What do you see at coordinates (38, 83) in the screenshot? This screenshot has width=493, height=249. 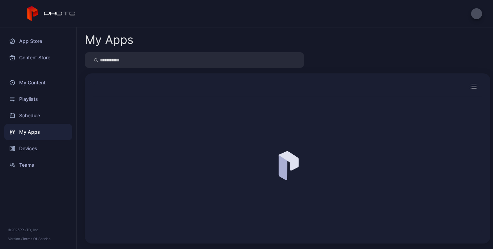 I see `a: My Content` at bounding box center [38, 83].